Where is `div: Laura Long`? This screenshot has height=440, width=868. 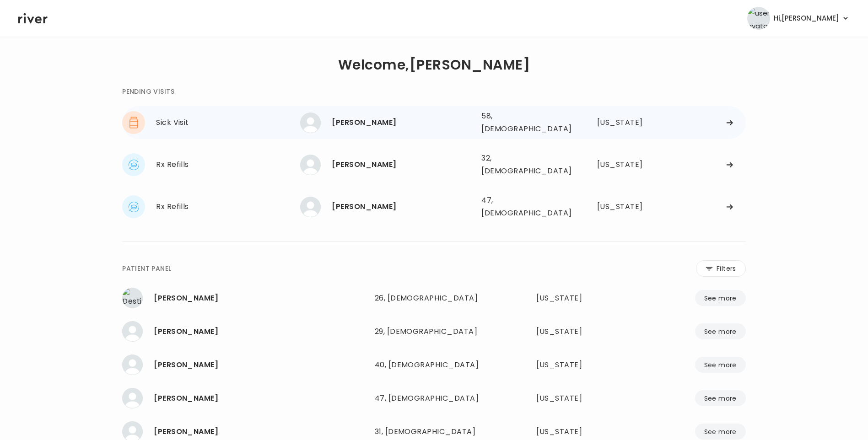
div: Laura Long is located at coordinates (403, 207).